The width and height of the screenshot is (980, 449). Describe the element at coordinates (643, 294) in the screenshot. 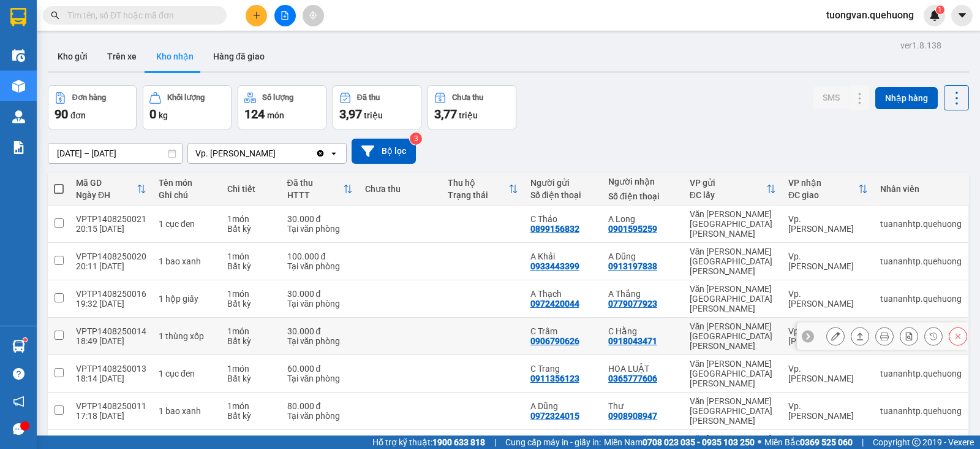

I see `div: A Thắng` at that location.